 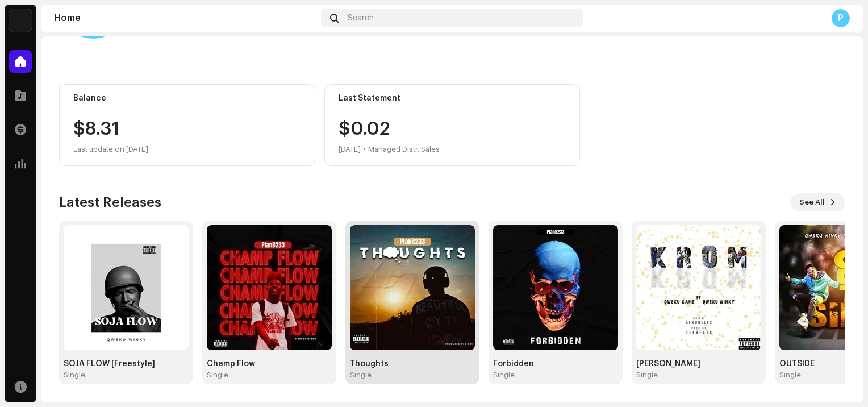 I want to click on img: 29f5fd15-c3c0-4bd4-bdc8-65cd301b6b85, so click(x=412, y=288).